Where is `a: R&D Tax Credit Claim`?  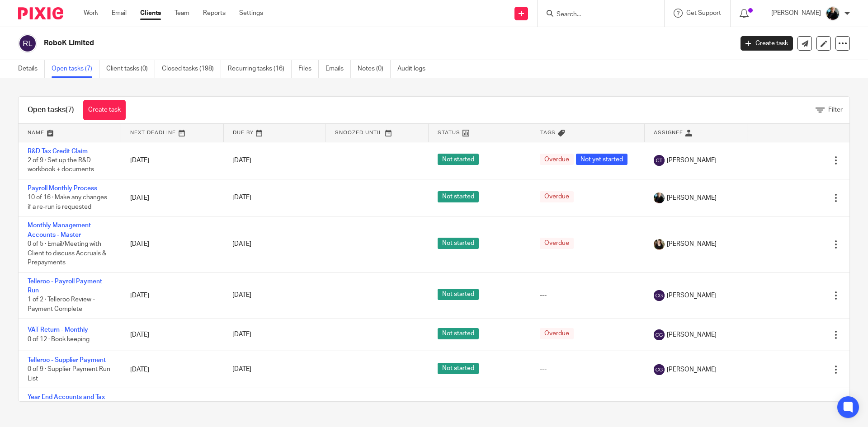 a: R&D Tax Credit Claim is located at coordinates (57, 151).